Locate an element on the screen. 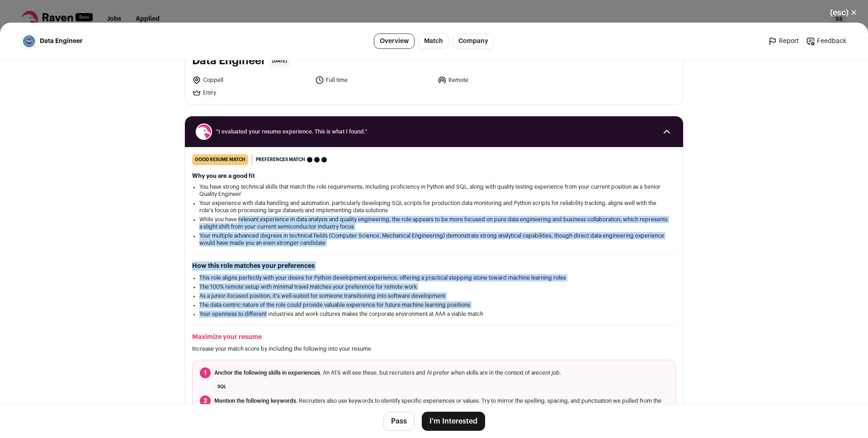 This screenshot has width=868, height=438. li: Your multiple advanced degrees in technical fields (Computer Science, Mechanical Engineering) dem... is located at coordinates (434, 239).